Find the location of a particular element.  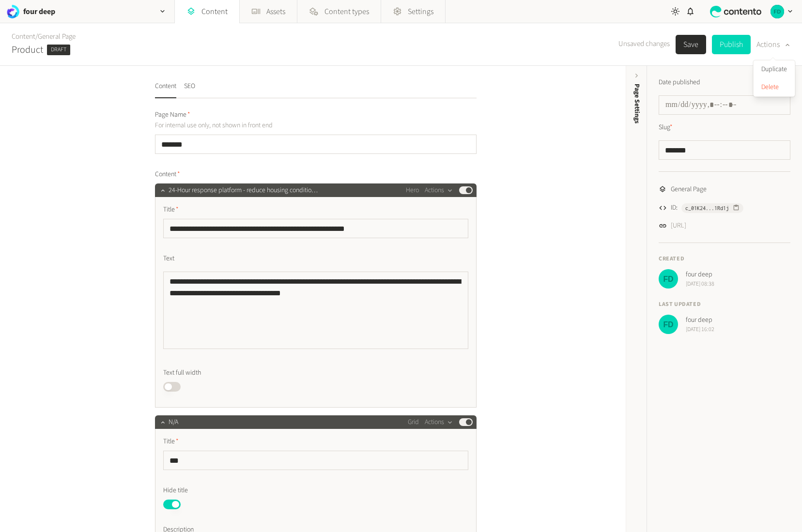

label: Date published is located at coordinates (679, 82).